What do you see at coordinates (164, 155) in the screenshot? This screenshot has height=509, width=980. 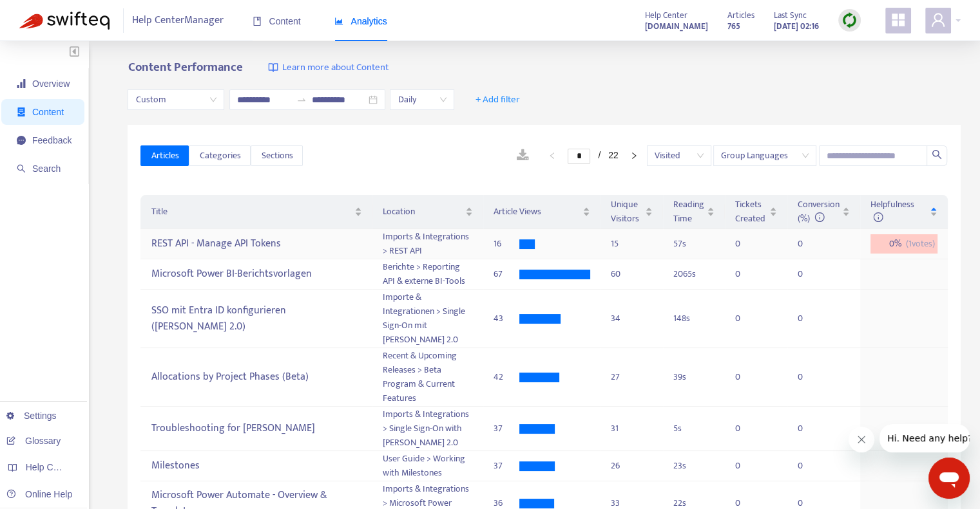 I see `button: Articles` at bounding box center [164, 155].